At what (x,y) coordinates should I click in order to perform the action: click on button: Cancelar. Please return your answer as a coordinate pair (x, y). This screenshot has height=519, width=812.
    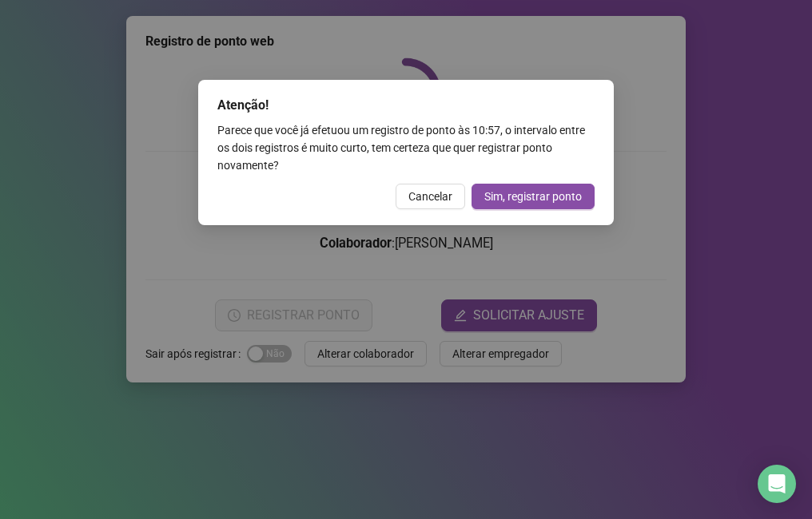
    Looking at the image, I should click on (430, 196).